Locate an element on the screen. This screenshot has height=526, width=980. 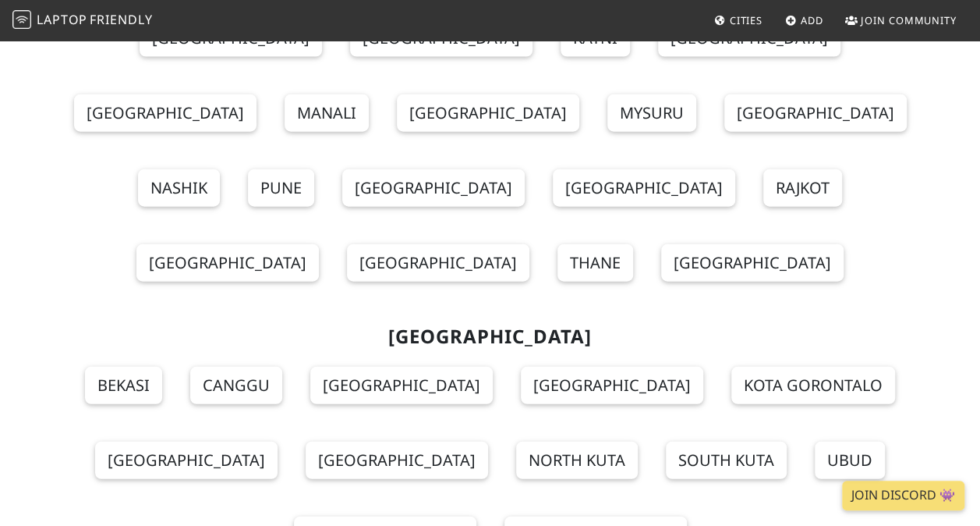
span: Join Community is located at coordinates (908, 21).